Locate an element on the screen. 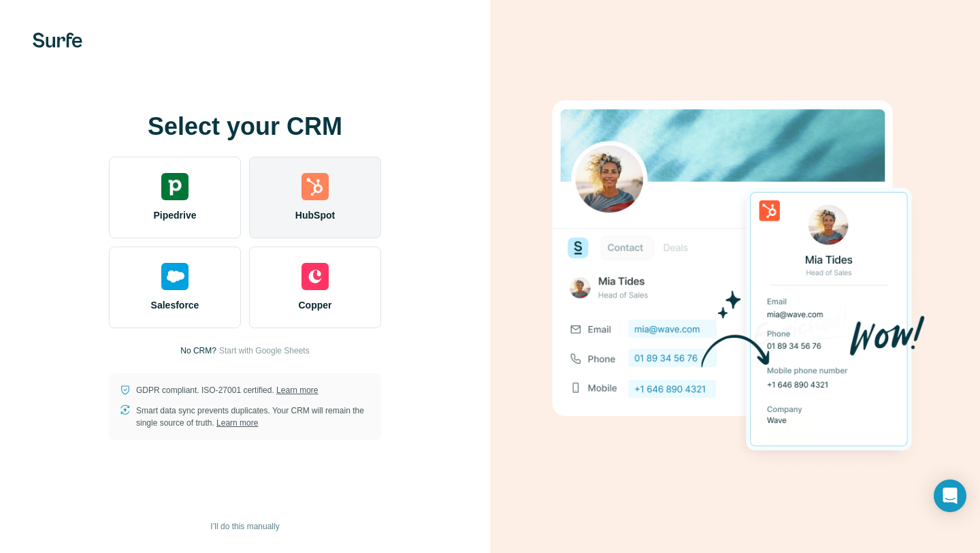 The image size is (980, 553). img: salesforce's logo is located at coordinates (175, 276).